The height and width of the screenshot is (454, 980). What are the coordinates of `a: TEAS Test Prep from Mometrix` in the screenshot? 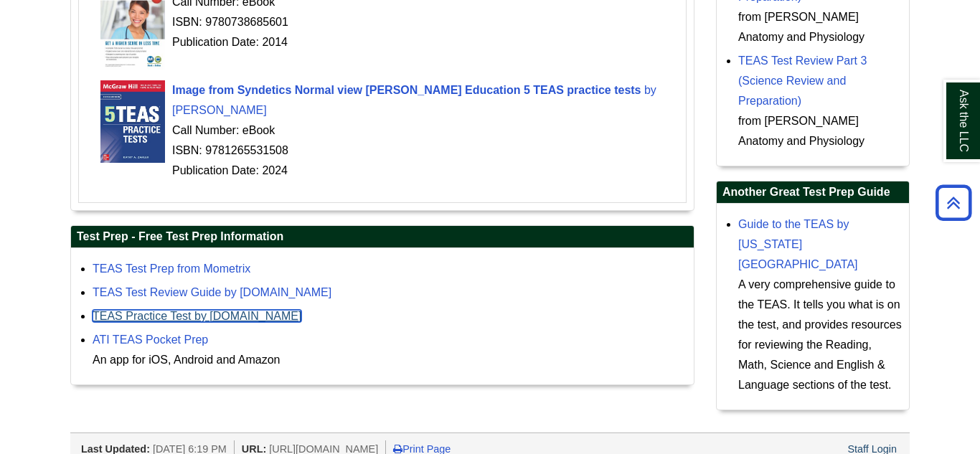 It's located at (171, 268).